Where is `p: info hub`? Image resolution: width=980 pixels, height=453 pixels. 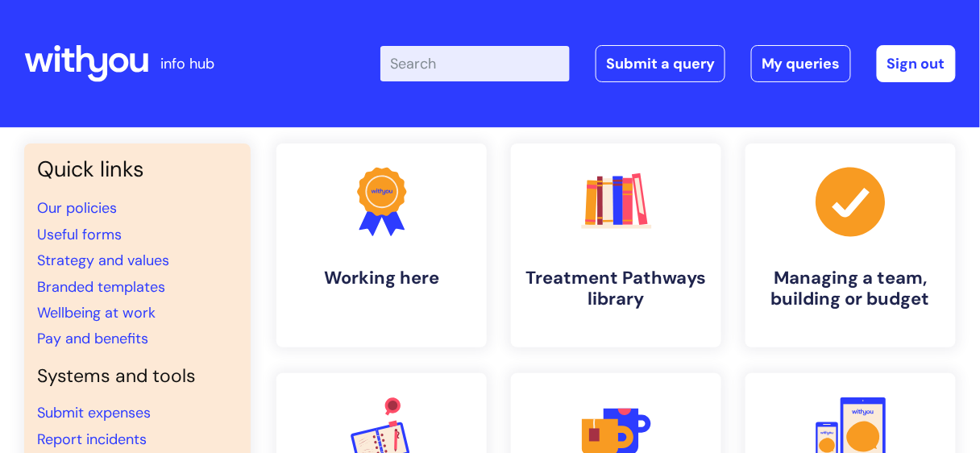
p: info hub is located at coordinates (187, 63).